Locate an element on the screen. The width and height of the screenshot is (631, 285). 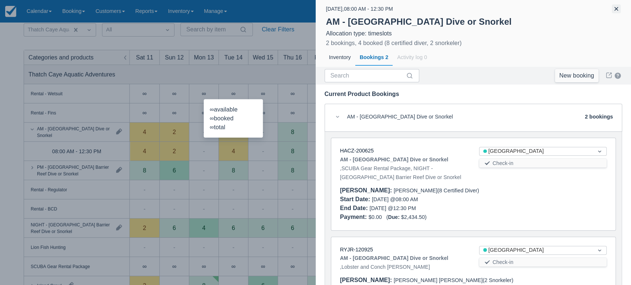
div: Bookings 2 is located at coordinates (374, 58).